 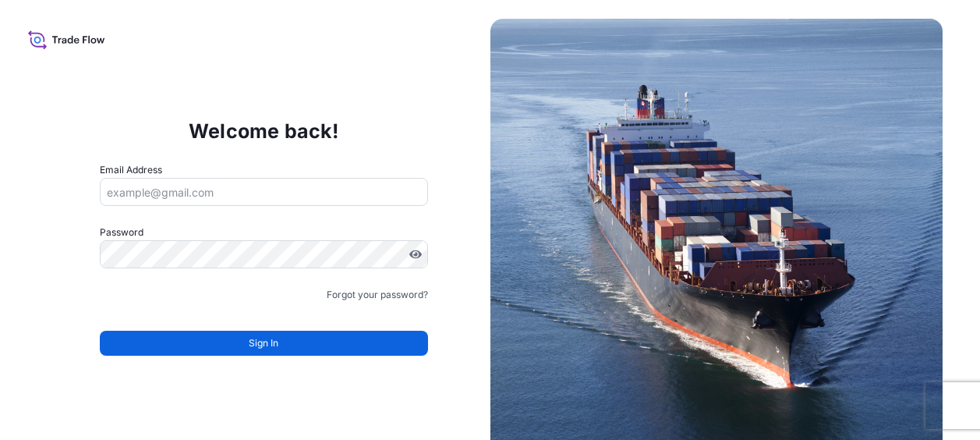 I want to click on input: example@gmail.com, so click(x=264, y=192).